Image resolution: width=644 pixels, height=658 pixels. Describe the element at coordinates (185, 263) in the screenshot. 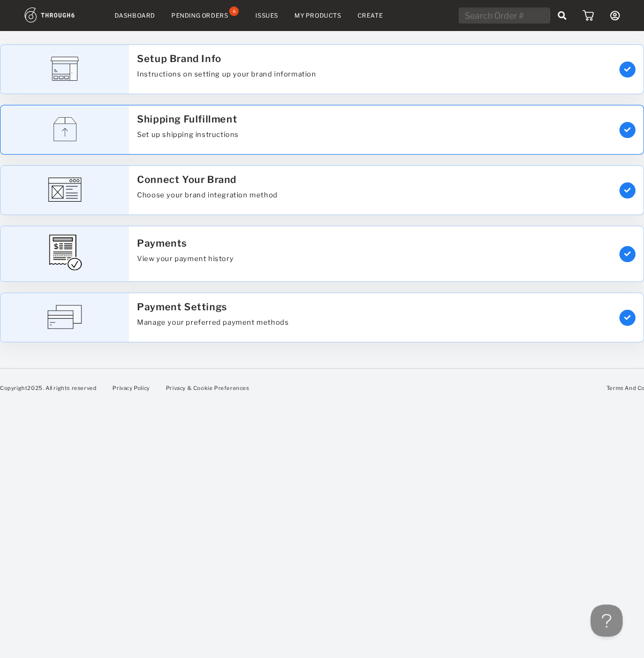

I see `div: View your payment history` at that location.